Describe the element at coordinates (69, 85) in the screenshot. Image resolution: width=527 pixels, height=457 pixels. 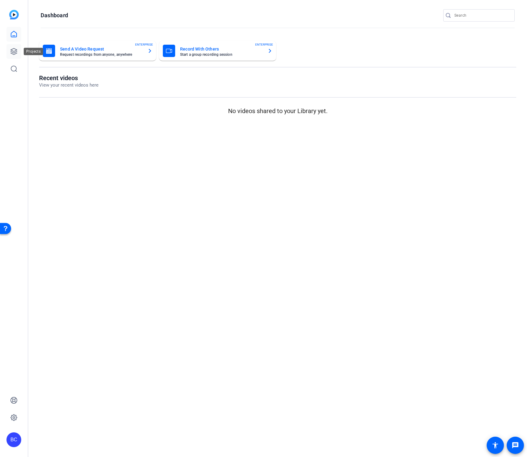
I see `p: View your recent videos here` at that location.